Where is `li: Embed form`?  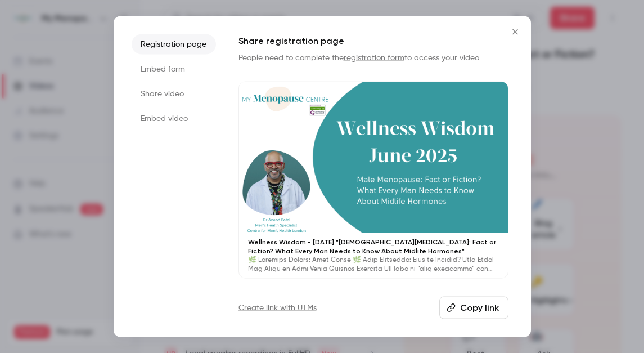
li: Embed form is located at coordinates (174, 69).